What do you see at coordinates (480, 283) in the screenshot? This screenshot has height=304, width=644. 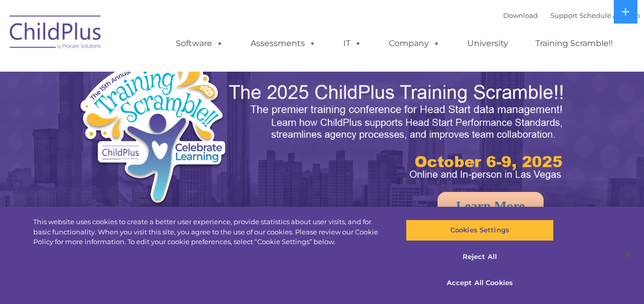 I see `button: Accept All Cookies` at bounding box center [480, 283].